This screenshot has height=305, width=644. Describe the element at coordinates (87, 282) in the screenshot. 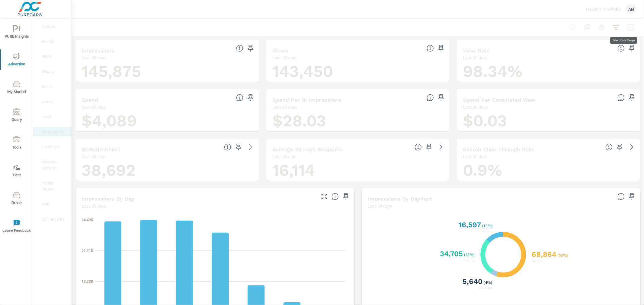

I see `text: 18.33K` at that location.